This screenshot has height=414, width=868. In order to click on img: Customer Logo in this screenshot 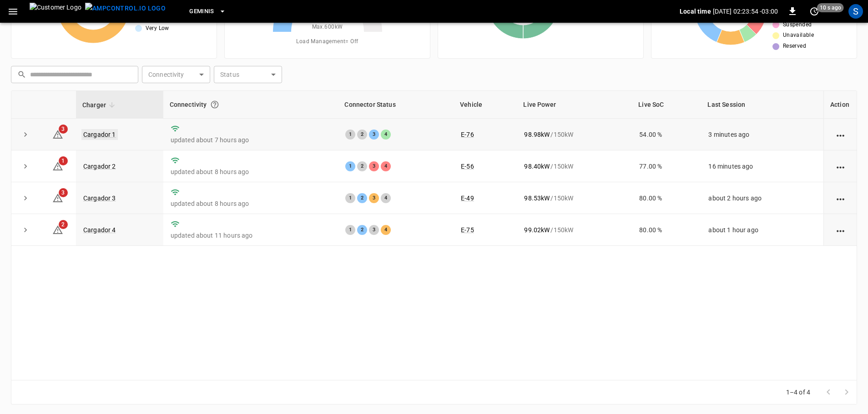, I will do `click(55, 12)`.